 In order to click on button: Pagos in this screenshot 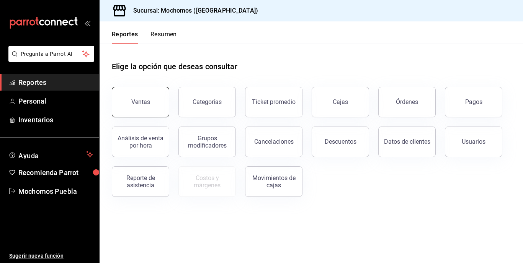, I will do `click(474, 102)`.